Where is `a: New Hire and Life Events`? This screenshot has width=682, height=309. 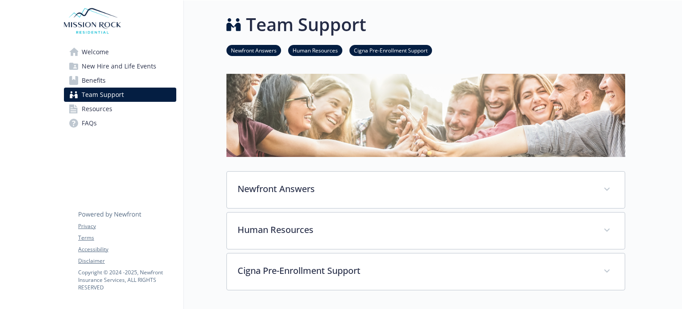
a: New Hire and Life Events is located at coordinates (120, 66).